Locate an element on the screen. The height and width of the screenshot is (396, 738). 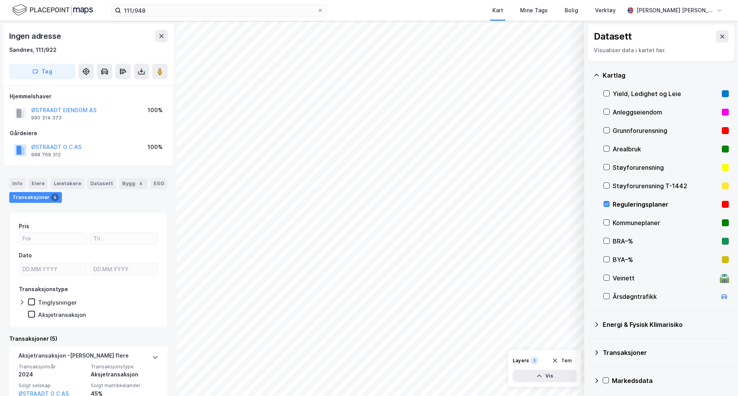
div: Eiere is located at coordinates (38, 184).